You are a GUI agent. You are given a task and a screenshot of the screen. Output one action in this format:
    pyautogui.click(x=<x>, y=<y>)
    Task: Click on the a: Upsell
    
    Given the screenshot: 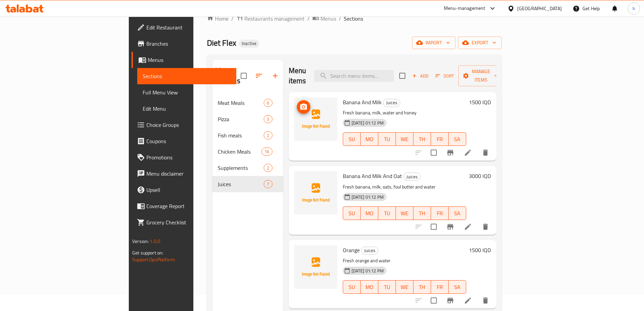 What is the action you would take?
    pyautogui.click(x=184, y=190)
    